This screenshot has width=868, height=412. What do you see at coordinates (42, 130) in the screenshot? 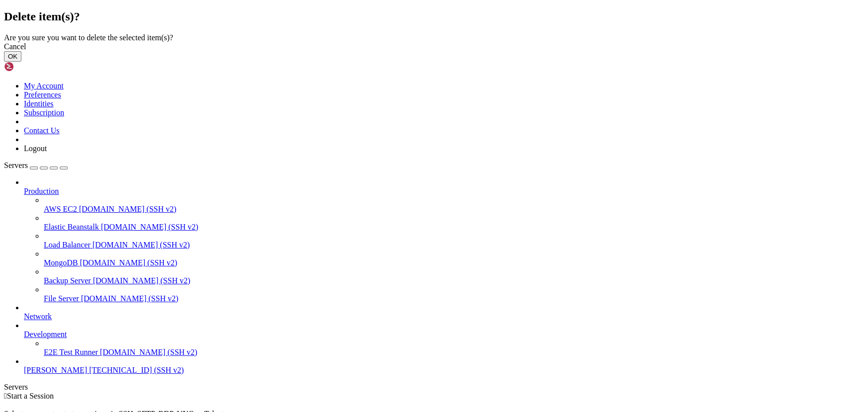
I see `a: Contact Us` at bounding box center [42, 130].